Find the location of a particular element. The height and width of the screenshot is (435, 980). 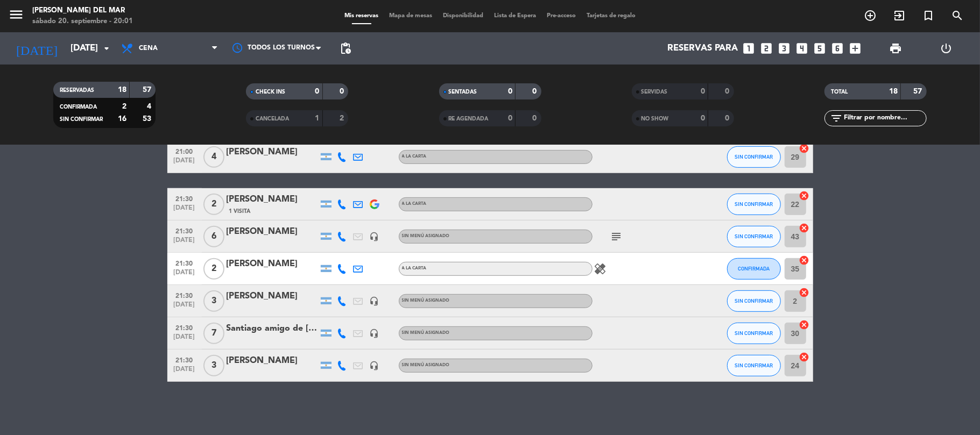

i: filter_list is located at coordinates (836, 119).